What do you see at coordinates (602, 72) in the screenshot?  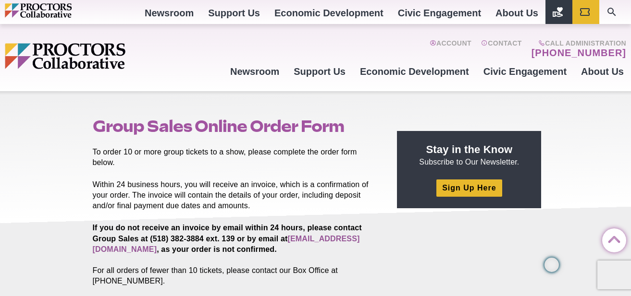 I see `a: About Us` at bounding box center [602, 72].